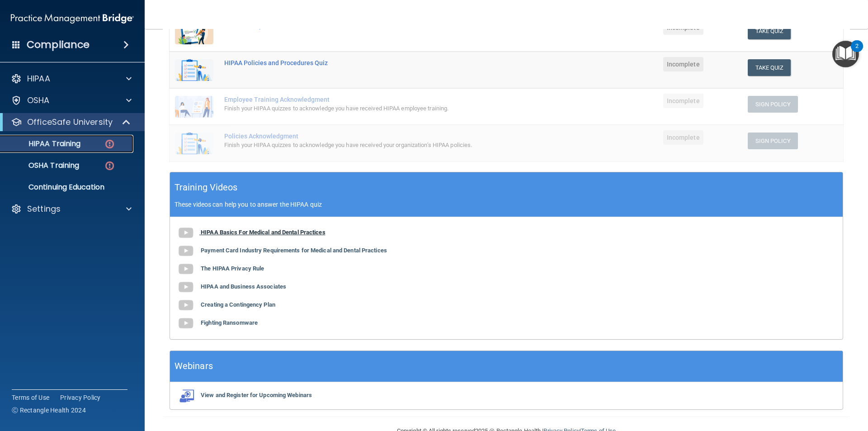  I want to click on h5: Training Videos, so click(206, 188).